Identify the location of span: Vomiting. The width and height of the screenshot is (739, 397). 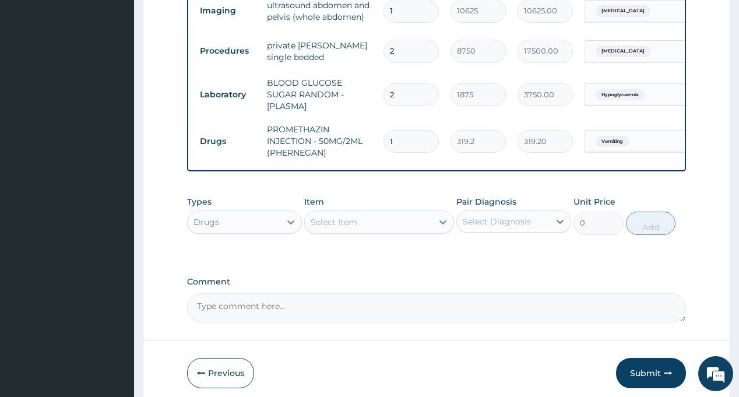
(612, 142).